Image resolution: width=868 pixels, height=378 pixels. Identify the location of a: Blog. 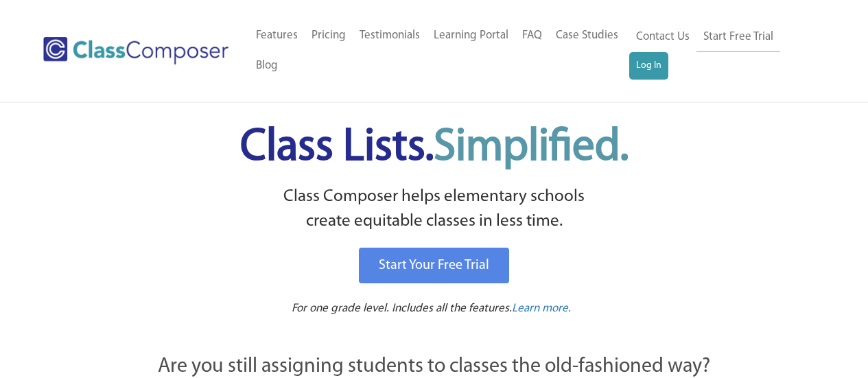
(267, 66).